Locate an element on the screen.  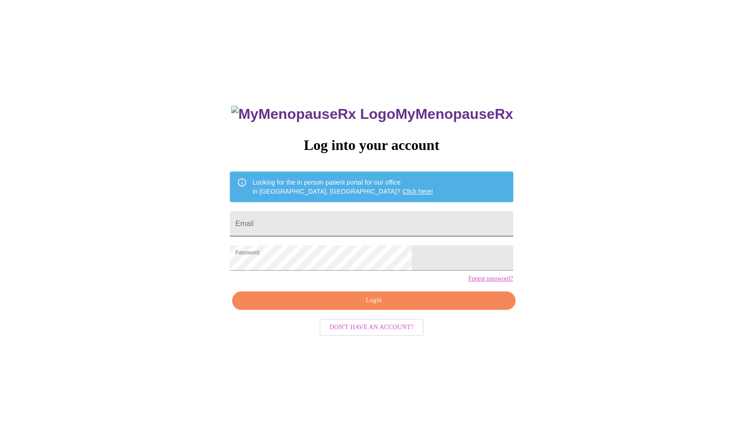
img: MyMenopauseRx Logo is located at coordinates (313, 114).